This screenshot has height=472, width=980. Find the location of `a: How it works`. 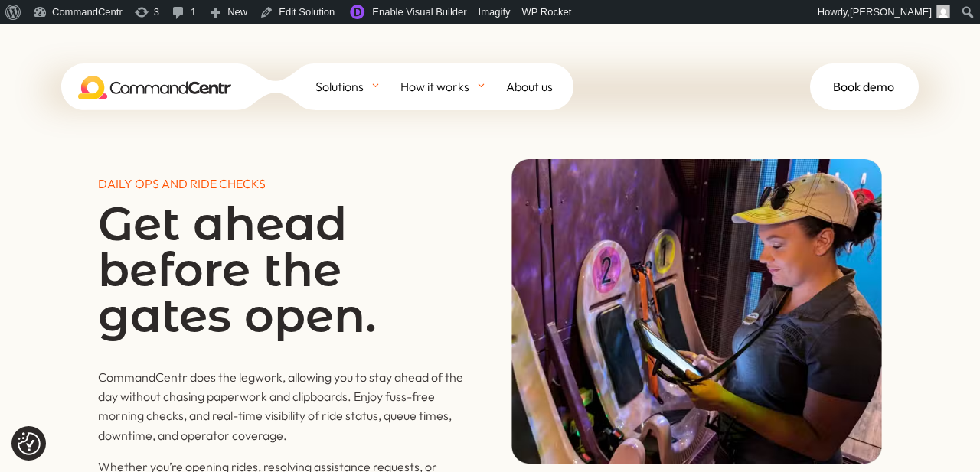

a: How it works is located at coordinates (453, 86).